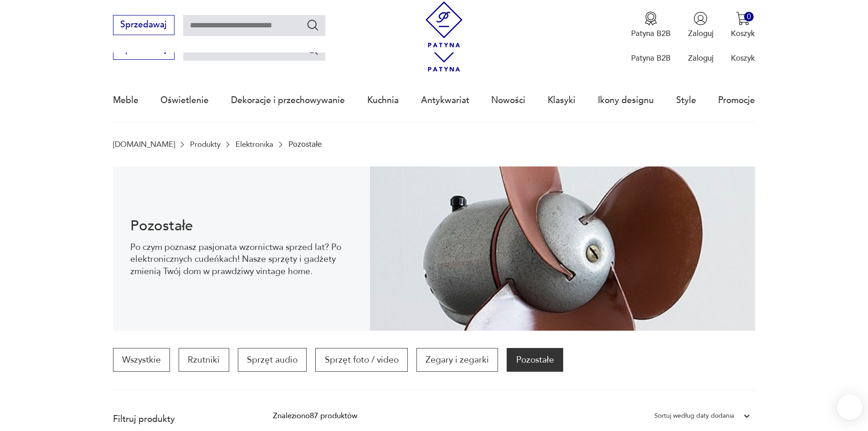 The height and width of the screenshot is (431, 868). I want to click on a: Promocje, so click(736, 100).